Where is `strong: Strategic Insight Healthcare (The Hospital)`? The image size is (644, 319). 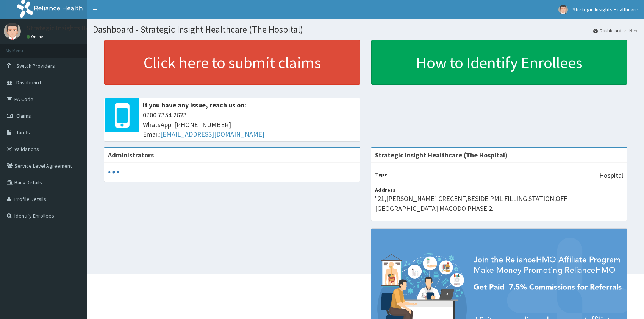 strong: Strategic Insight Healthcare (The Hospital) is located at coordinates (441, 155).